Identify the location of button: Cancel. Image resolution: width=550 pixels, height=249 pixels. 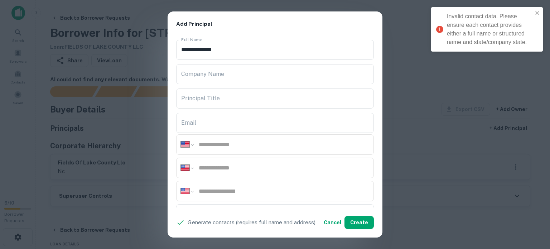
(333, 222).